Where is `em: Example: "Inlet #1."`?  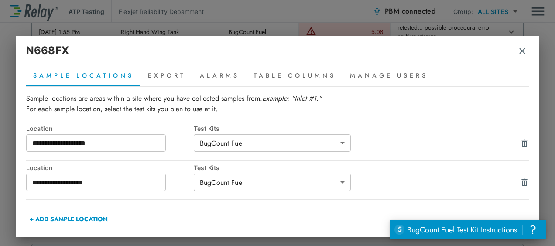 em: Example: "Inlet #1." is located at coordinates (292, 98).